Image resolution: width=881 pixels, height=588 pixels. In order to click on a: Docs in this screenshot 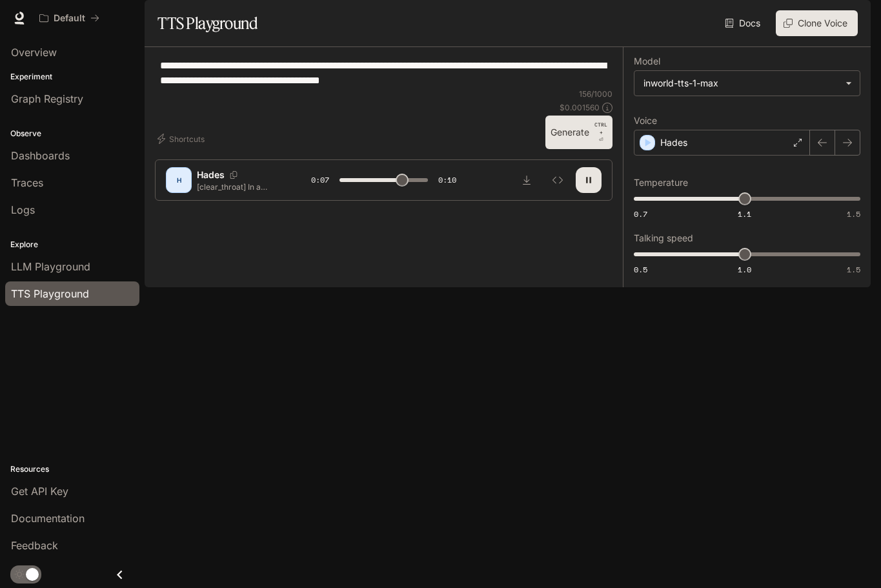, I will do `click(743, 24)`.